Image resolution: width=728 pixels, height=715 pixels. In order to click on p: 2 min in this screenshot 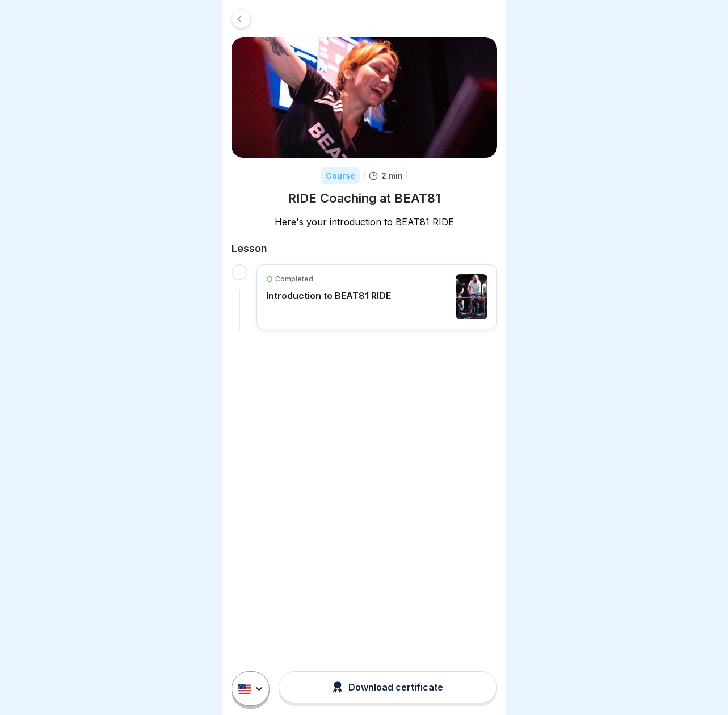, I will do `click(392, 175)`.